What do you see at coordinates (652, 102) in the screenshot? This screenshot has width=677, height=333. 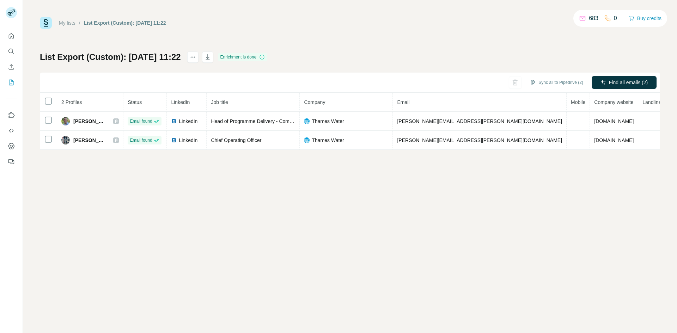 I see `span: Landline` at bounding box center [652, 102].